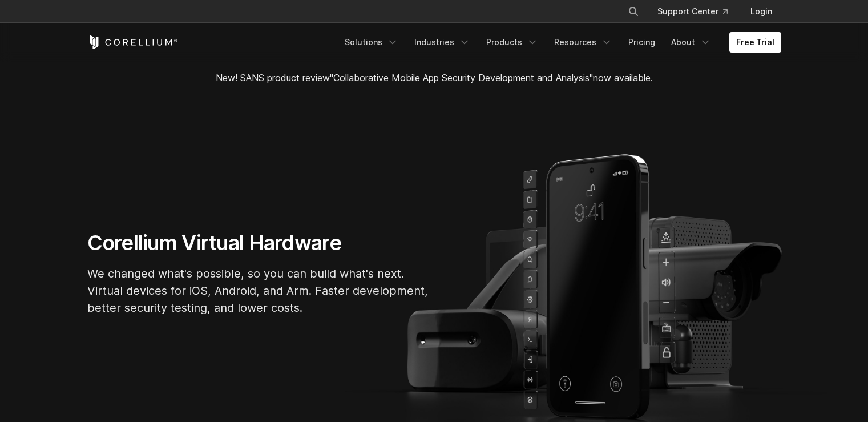 This screenshot has height=422, width=868. Describe the element at coordinates (755, 43) in the screenshot. I see `a: Free Trial` at that location.